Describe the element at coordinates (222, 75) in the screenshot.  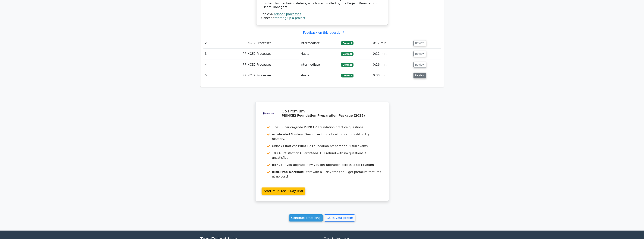
I see `td: 5` at that location.